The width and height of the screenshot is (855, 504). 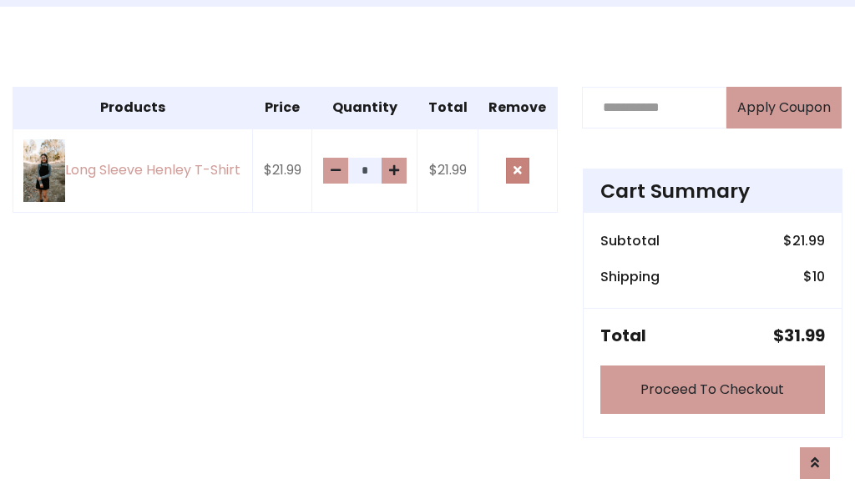 What do you see at coordinates (132, 108) in the screenshot?
I see `th: Products` at bounding box center [132, 108].